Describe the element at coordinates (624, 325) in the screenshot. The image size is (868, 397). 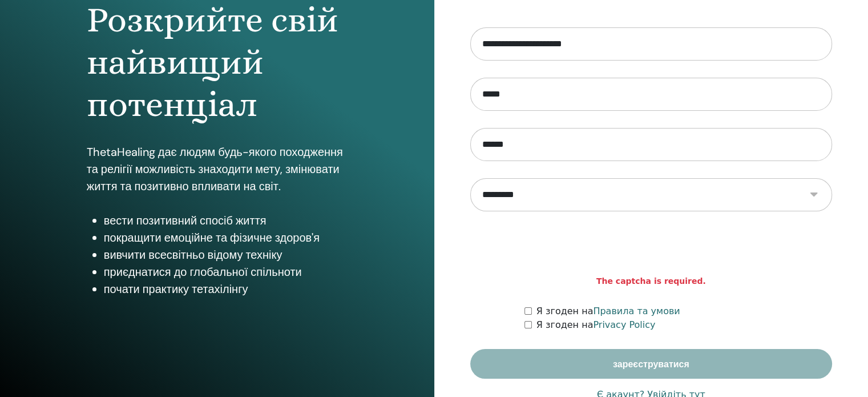
I see `a: Privacy Policy` at that location.